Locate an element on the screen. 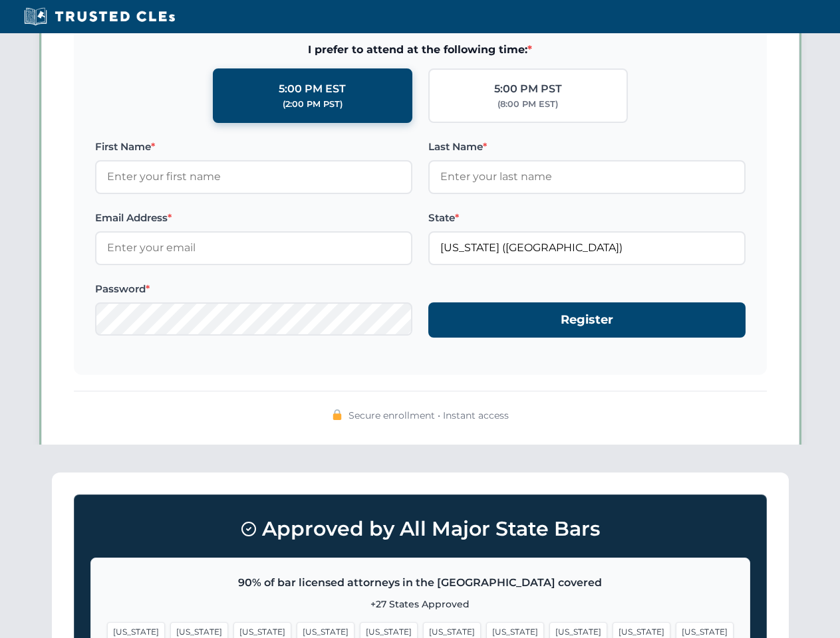  p: +27 States Approved is located at coordinates (420, 605).